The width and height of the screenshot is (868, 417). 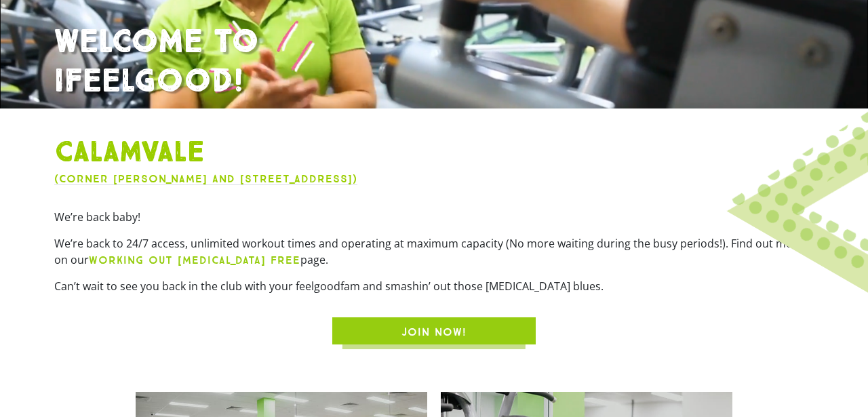 I want to click on span: JOIN NOW!, so click(x=434, y=332).